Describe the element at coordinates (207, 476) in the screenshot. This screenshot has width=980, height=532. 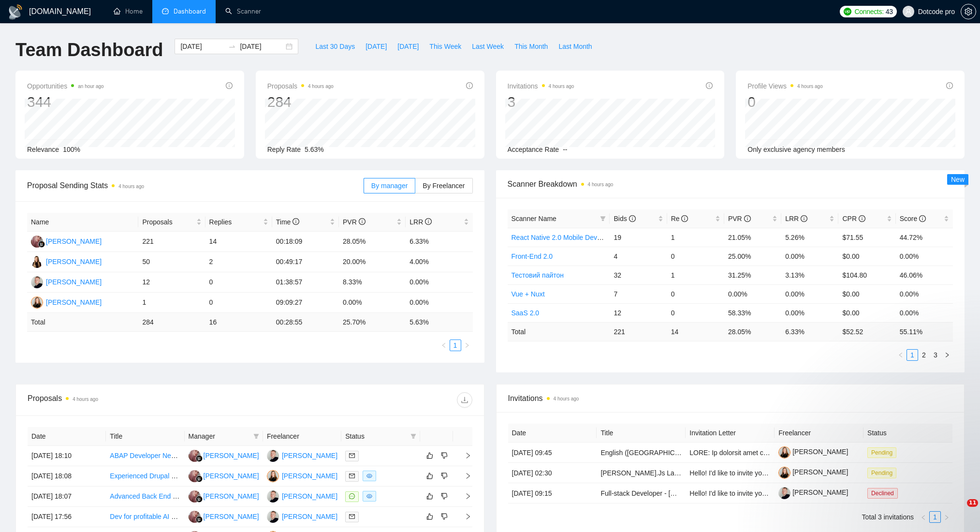
I see `a: Experienced Drupal Frontend Developer for Advanced Interfaces` at that location.